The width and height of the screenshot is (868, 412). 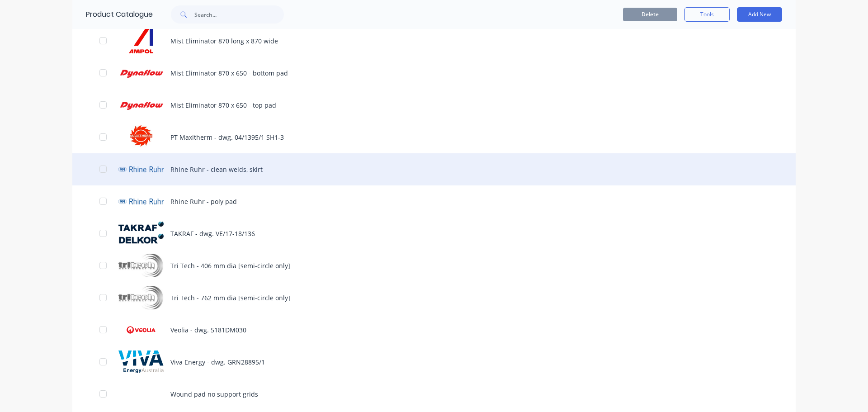 I want to click on div: Tri Tech - 406 mm dia [semi-circle only]Tri Tech - 406 mm dia [semi-circle only], so click(x=434, y=265).